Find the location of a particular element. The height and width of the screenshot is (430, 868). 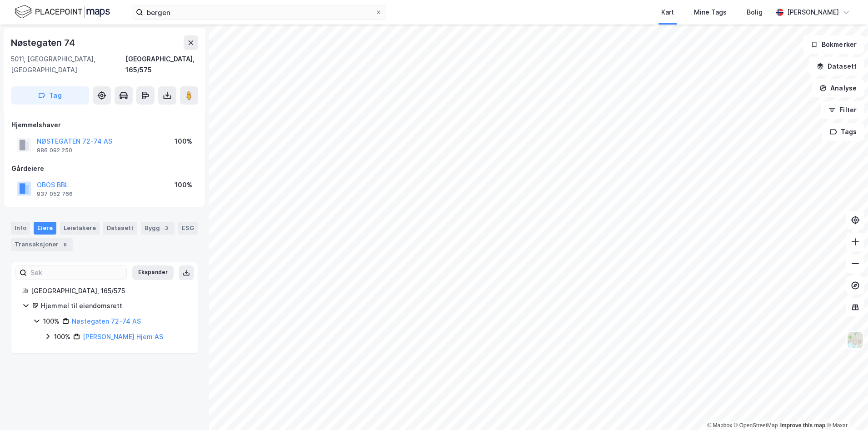

input: Søk på adresse, matrikkel, gårdeiere, leietakere eller personer is located at coordinates (259, 12).